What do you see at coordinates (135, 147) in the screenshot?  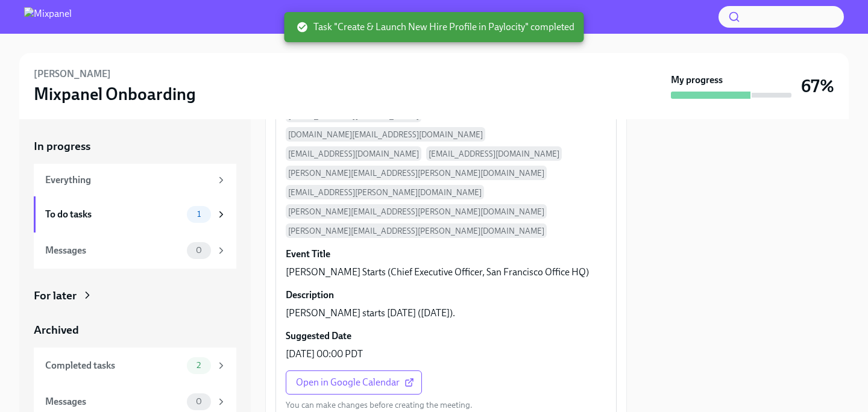 I see `a: In progress` at bounding box center [135, 147].